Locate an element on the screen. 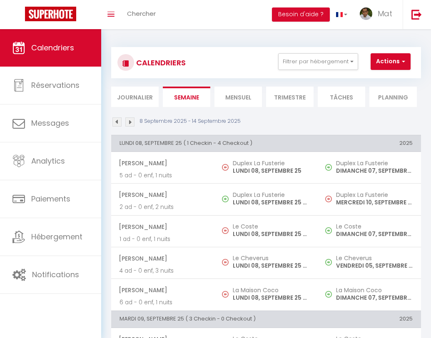  li: Mensuel is located at coordinates (238, 97).